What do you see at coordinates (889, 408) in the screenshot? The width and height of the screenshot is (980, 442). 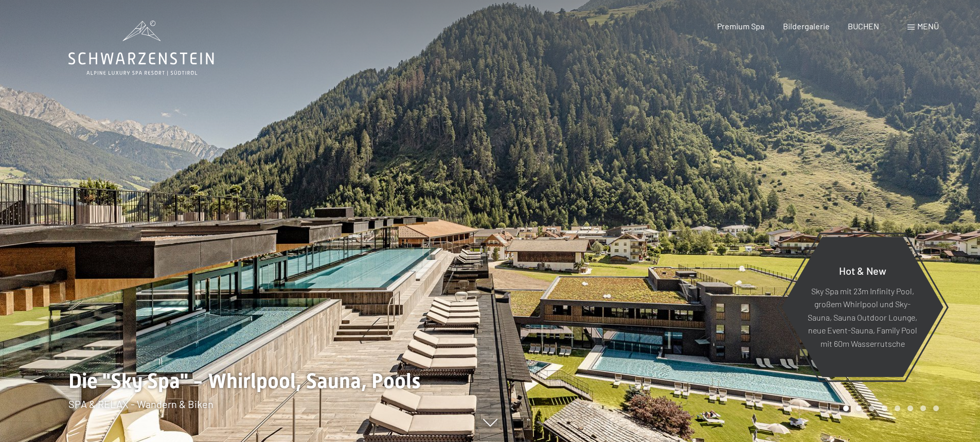 I see `div: Carousel Pagination` at bounding box center [889, 408].